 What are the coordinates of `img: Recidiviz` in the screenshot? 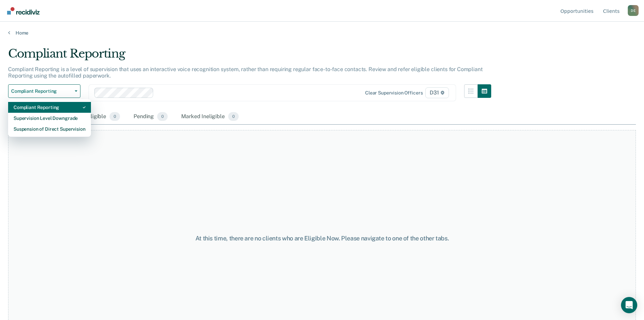 It's located at (23, 11).